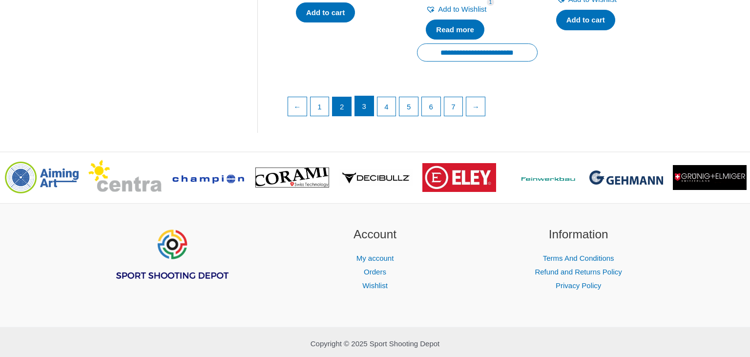 This screenshot has width=750, height=357. What do you see at coordinates (578, 272) in the screenshot?
I see `a: Refund and Returns Policy` at bounding box center [578, 272].